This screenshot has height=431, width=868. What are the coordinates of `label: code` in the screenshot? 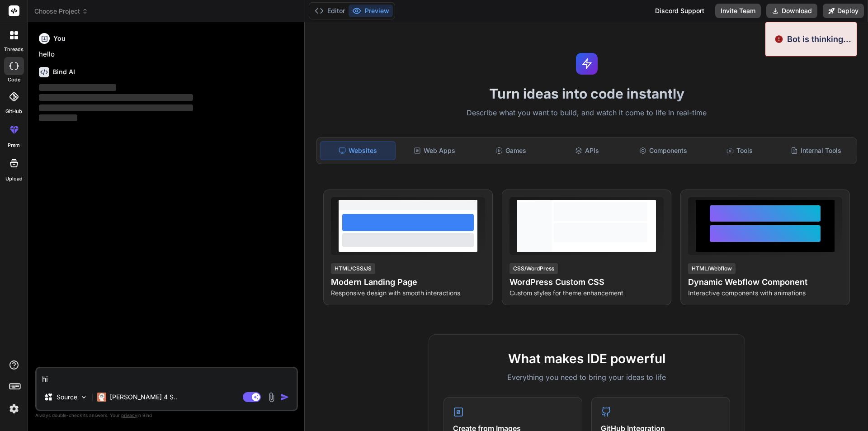 It's located at (14, 80).